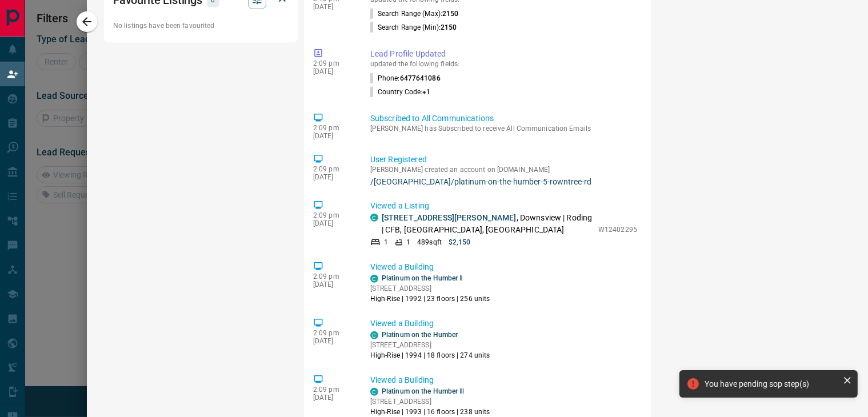 The width and height of the screenshot is (868, 417). I want to click on p: updated the following fields:, so click(504, 64).